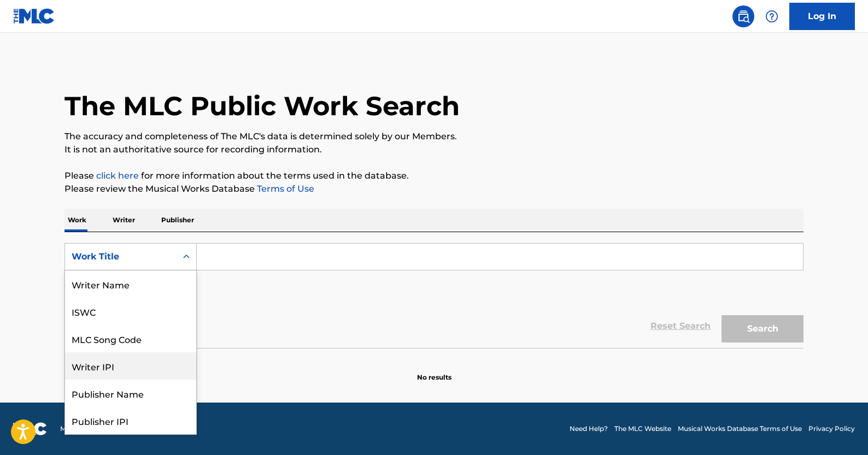 This screenshot has height=455, width=868. What do you see at coordinates (131, 312) in the screenshot?
I see `div: ISWC` at bounding box center [131, 312].